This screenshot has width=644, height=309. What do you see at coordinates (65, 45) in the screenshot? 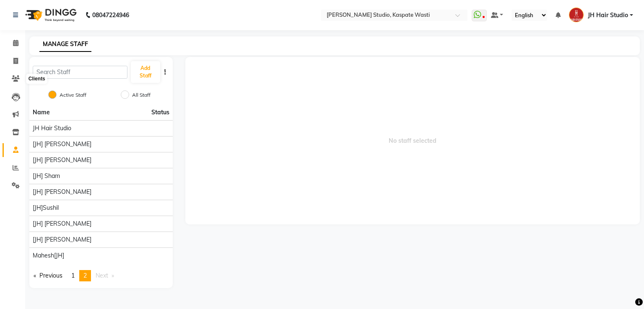
I see `a: MANAGE STAFF` at bounding box center [65, 45].